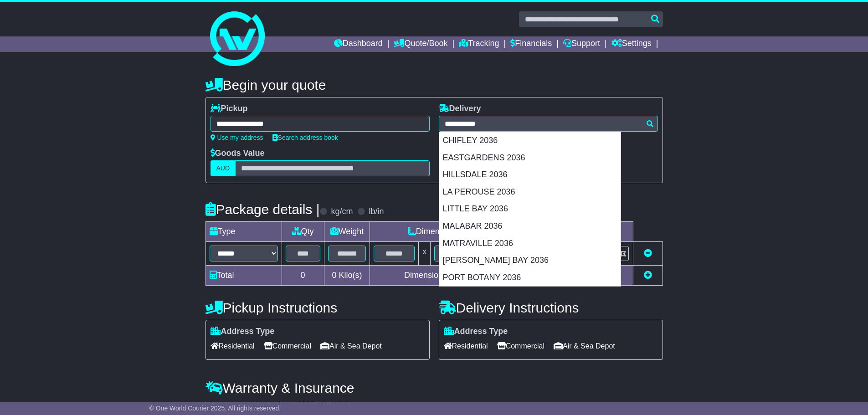  I want to click on span: 250, so click(304, 405).